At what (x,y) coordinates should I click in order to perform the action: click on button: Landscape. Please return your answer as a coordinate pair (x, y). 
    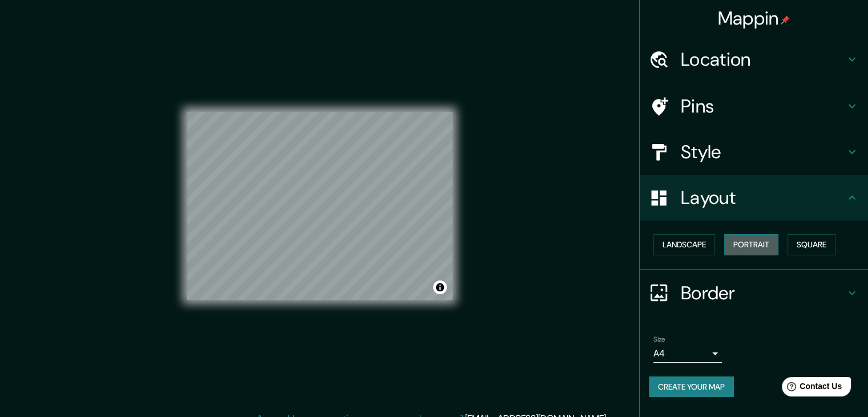
    Looking at the image, I should click on (684, 244).